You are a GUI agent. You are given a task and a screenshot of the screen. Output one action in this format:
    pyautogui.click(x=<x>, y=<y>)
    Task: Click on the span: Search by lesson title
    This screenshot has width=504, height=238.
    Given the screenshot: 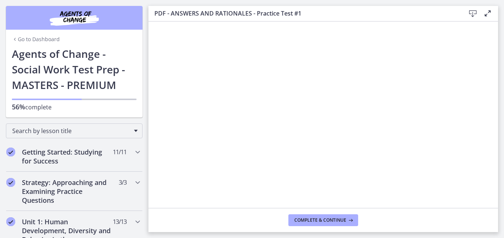 What is the action you would take?
    pyautogui.click(x=71, y=131)
    